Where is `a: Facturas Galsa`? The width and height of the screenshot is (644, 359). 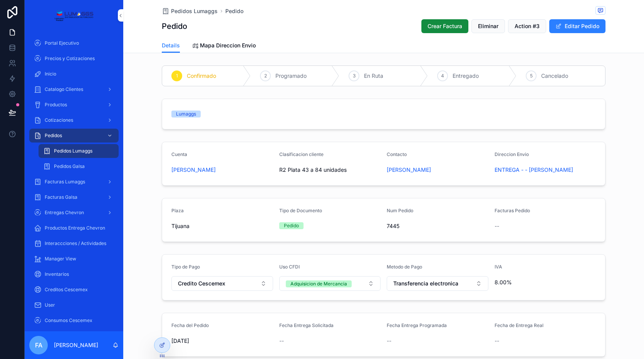 a: Facturas Galsa is located at coordinates (74, 197).